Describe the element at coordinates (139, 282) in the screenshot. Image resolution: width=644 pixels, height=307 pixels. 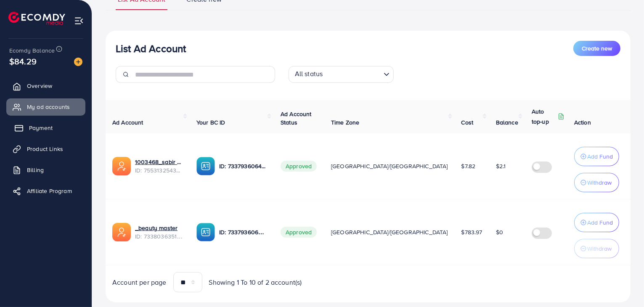
I see `span: Account per page` at that location.